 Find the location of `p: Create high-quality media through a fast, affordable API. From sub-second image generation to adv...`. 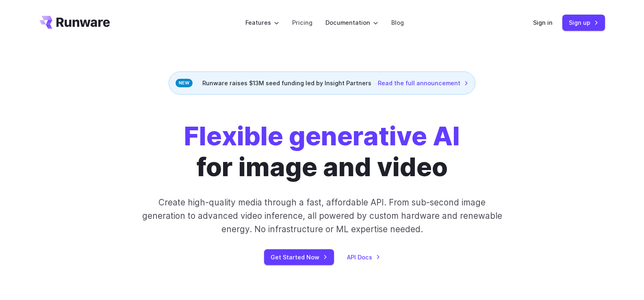

p: Create high-quality media through a fast, affordable API. From sub-second image generation to adv... is located at coordinates (321, 216).